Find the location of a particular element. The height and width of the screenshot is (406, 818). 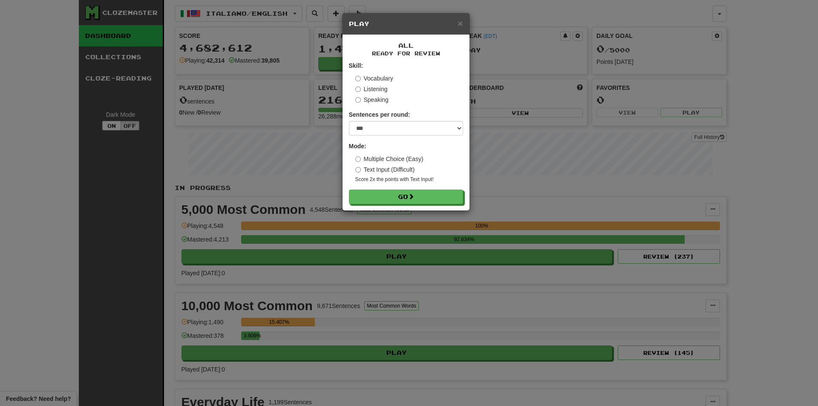

strong: Mode: is located at coordinates (357, 146).